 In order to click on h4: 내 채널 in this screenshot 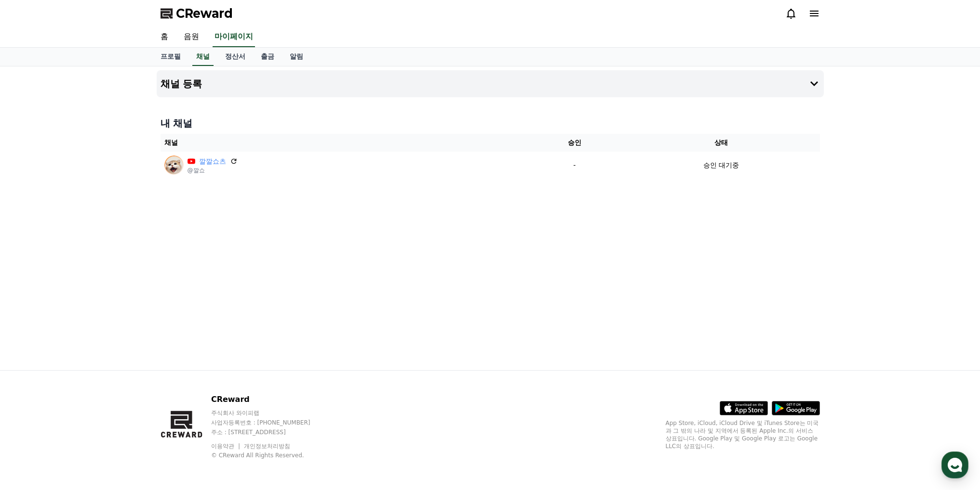, I will do `click(490, 123)`.